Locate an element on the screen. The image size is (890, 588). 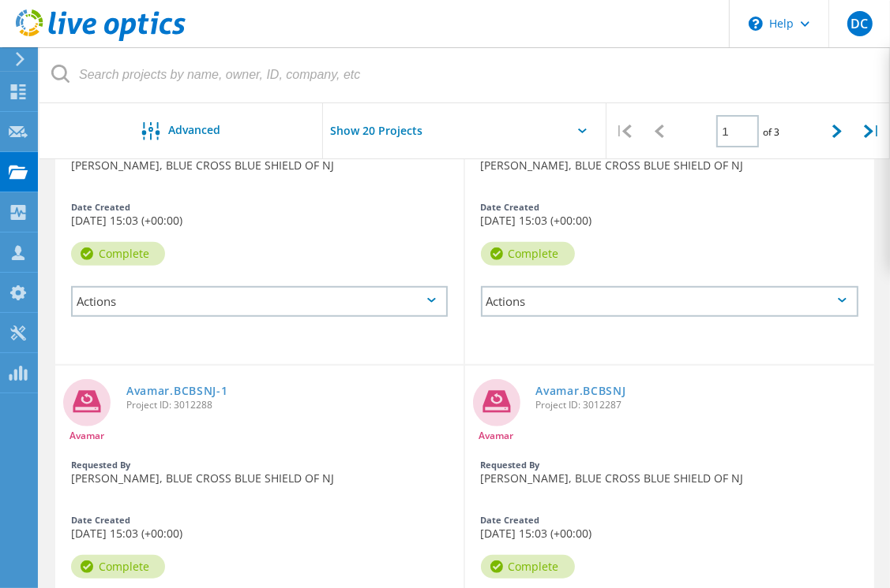
span: Project ID: 3012287 is located at coordinates (701, 405).